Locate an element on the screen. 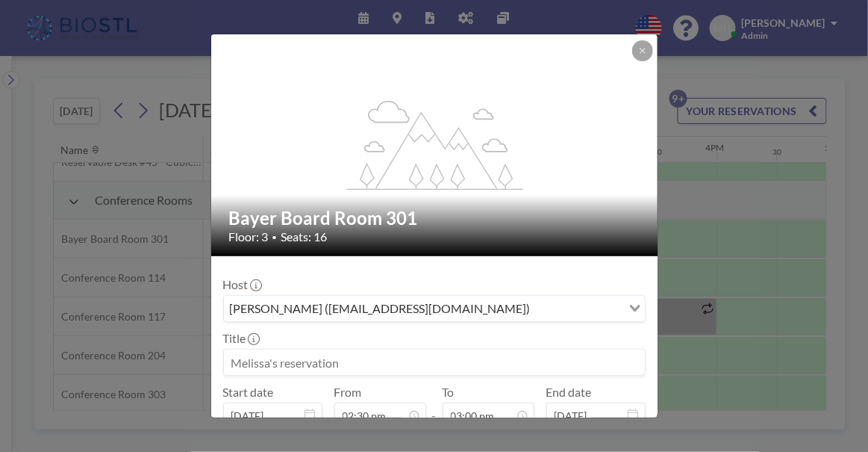  label: From is located at coordinates (348, 392).